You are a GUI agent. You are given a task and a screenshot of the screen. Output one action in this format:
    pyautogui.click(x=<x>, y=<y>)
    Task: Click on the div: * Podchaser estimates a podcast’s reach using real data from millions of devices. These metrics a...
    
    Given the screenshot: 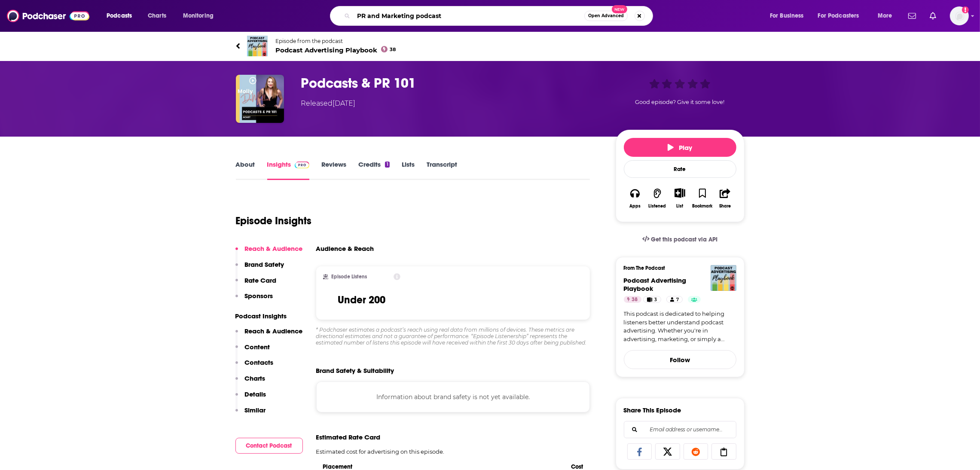 What is the action you would take?
    pyautogui.click(x=453, y=336)
    